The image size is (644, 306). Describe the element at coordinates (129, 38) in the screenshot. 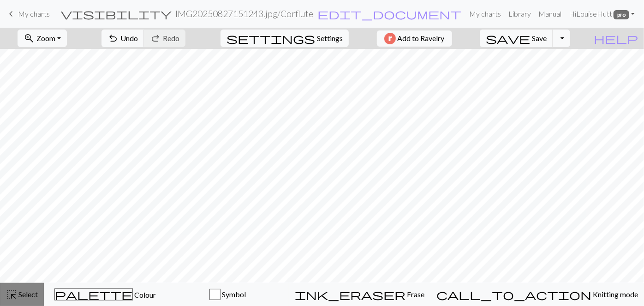

I see `span: Undo` at that location.